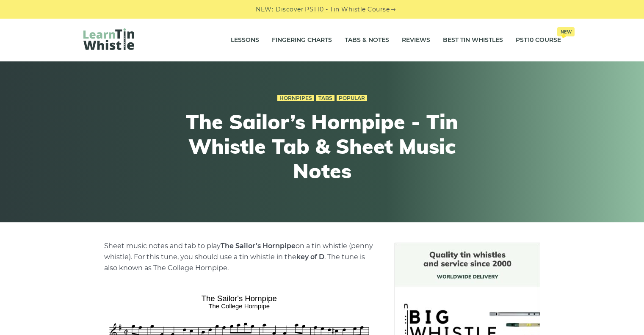  Describe the element at coordinates (325, 98) in the screenshot. I see `a: Tabs` at that location.